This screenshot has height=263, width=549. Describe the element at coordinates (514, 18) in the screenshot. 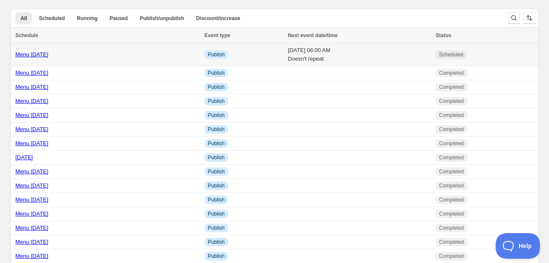

I see `button: Search and filter results` at that location.